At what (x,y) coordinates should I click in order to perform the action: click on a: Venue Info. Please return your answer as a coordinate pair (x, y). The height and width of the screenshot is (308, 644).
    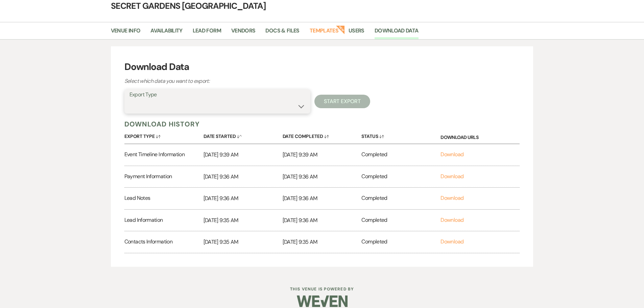
    Looking at the image, I should click on (126, 33).